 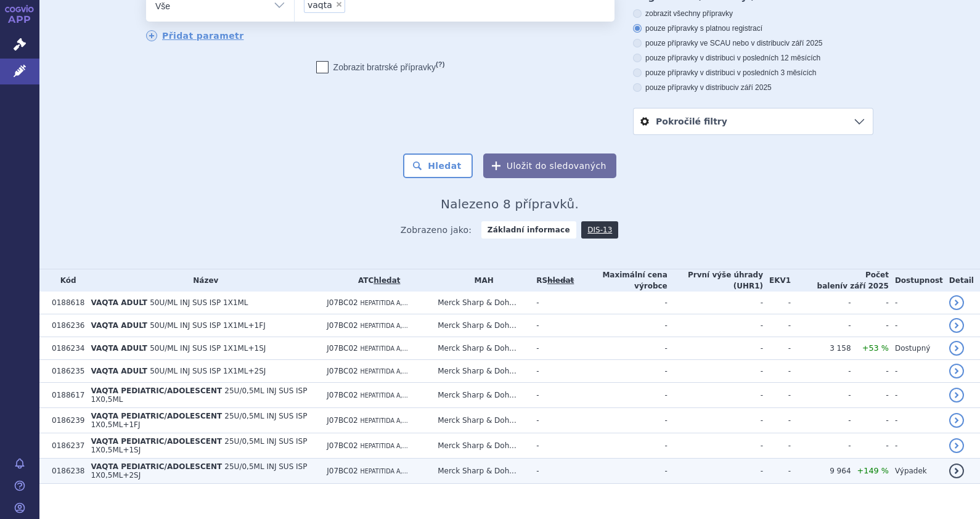 I want to click on button: Hledat, so click(x=438, y=166).